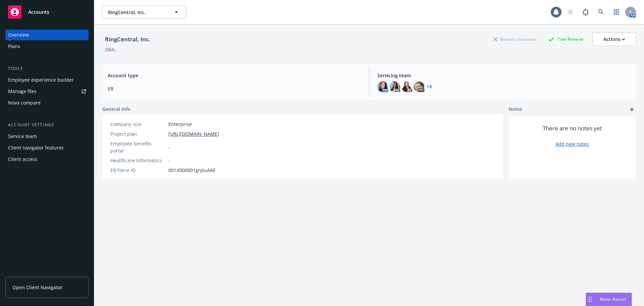  Describe the element at coordinates (47, 46) in the screenshot. I see `a: Plans` at that location.